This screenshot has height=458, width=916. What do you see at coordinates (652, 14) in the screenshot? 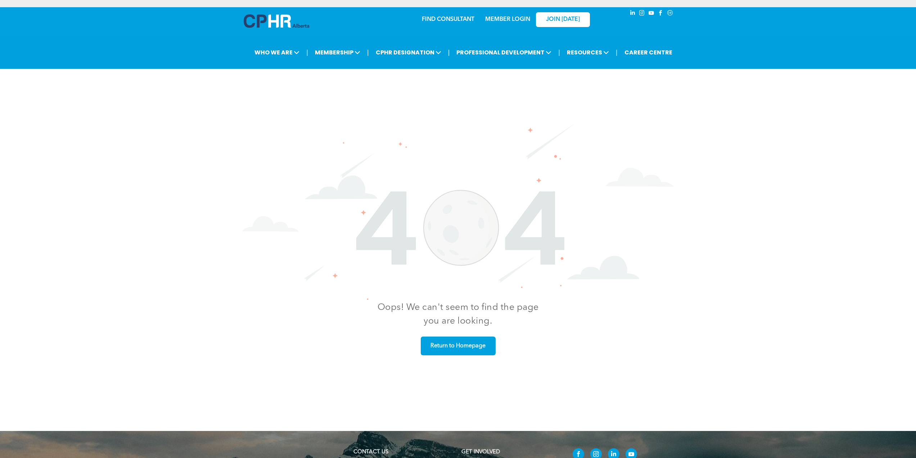
I see `a: youtube` at bounding box center [652, 14].